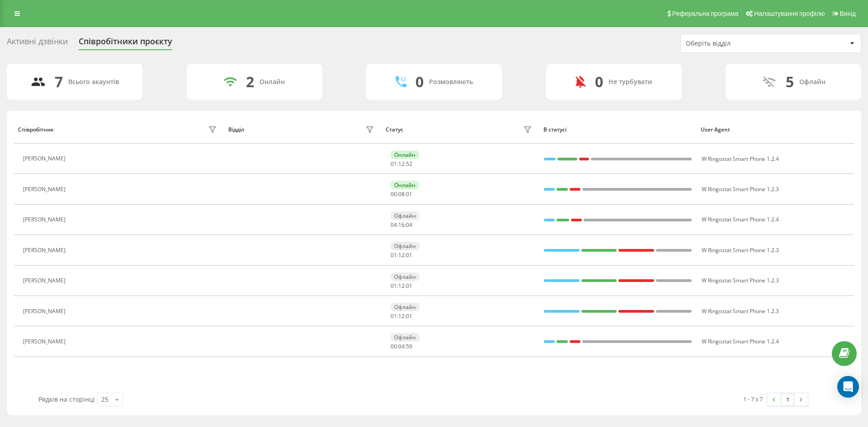 The image size is (868, 427). I want to click on span: Вихід, so click(847, 14).